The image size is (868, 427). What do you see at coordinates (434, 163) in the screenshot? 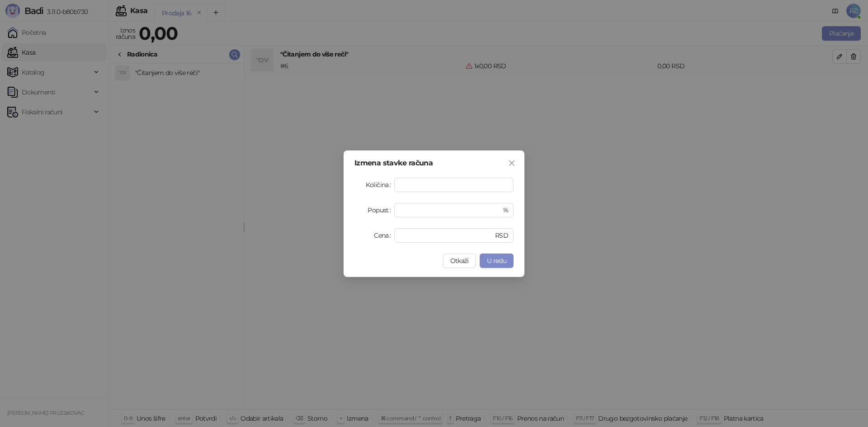
I see `div: Izmena stavke računa` at bounding box center [434, 163].